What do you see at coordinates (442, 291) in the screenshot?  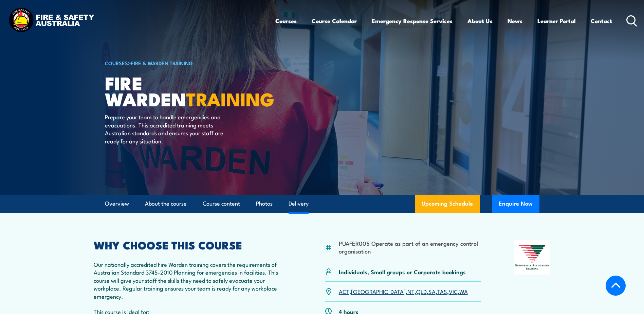 I see `a: TAS` at bounding box center [442, 291].